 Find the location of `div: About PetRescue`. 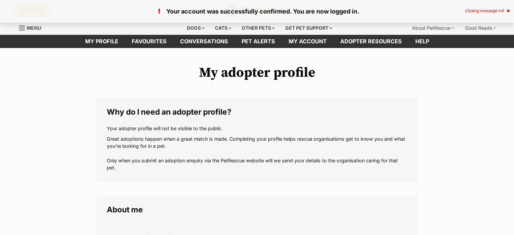

div: About PetRescue is located at coordinates (433, 28).